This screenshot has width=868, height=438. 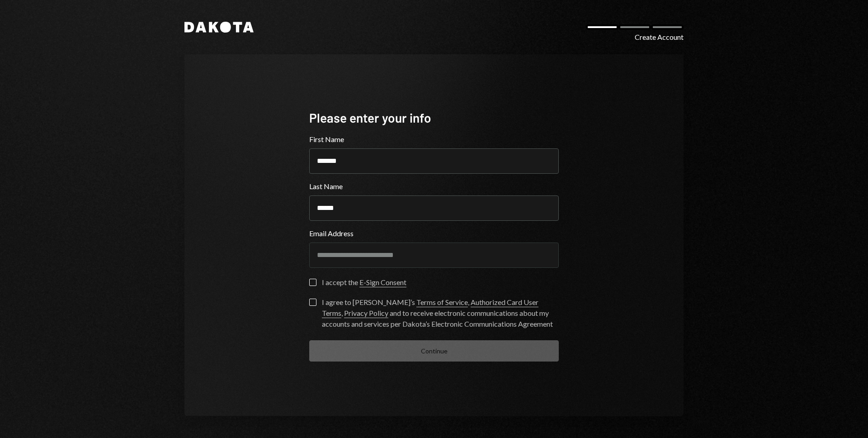 I want to click on a: Privacy Policy, so click(x=366, y=313).